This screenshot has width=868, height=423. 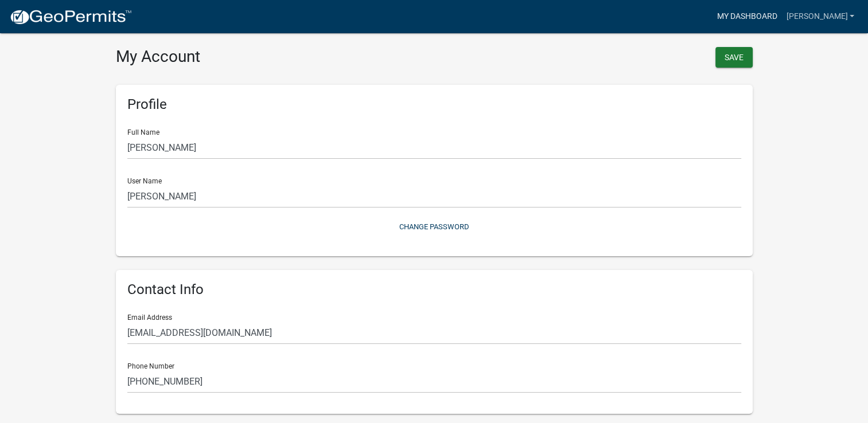 What do you see at coordinates (434, 289) in the screenshot?
I see `h6: Contact Info` at bounding box center [434, 289].